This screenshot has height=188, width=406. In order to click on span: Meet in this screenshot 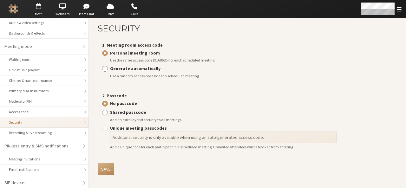, I will do `click(38, 14)`.